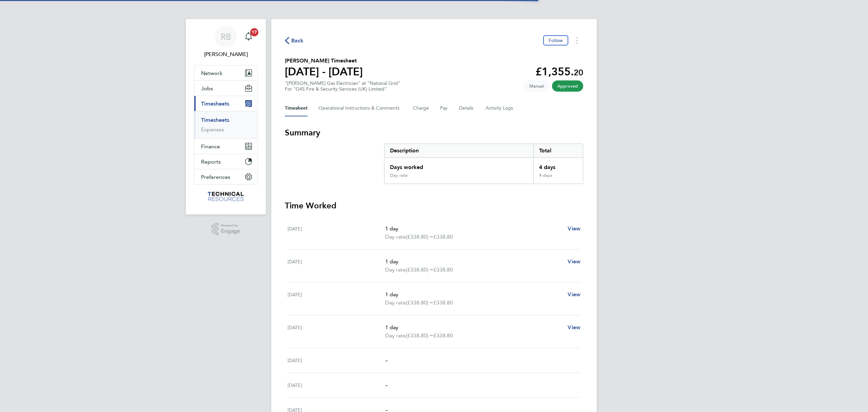 This screenshot has width=868, height=412. Describe the element at coordinates (231, 231) in the screenshot. I see `span: Engage` at that location.